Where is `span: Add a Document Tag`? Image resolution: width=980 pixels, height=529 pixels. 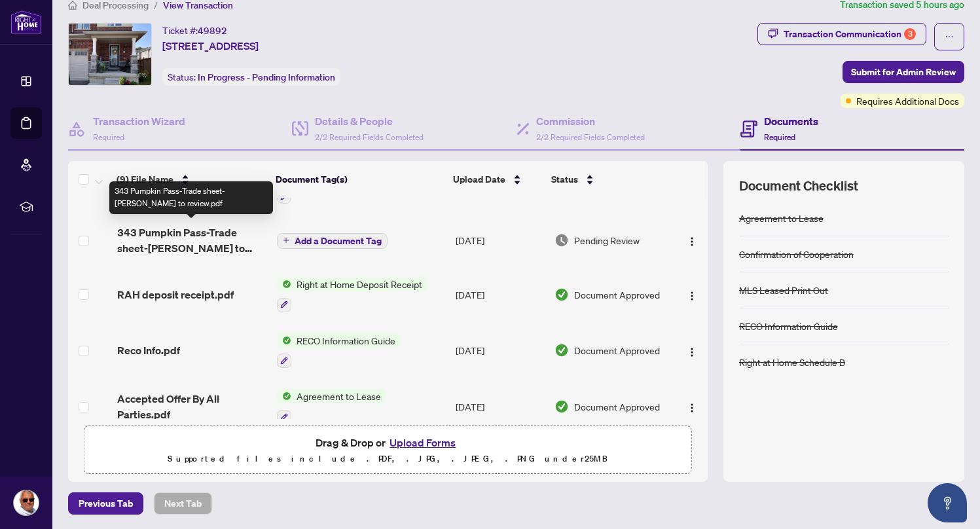 span: Add a Document Tag is located at coordinates (338, 240).